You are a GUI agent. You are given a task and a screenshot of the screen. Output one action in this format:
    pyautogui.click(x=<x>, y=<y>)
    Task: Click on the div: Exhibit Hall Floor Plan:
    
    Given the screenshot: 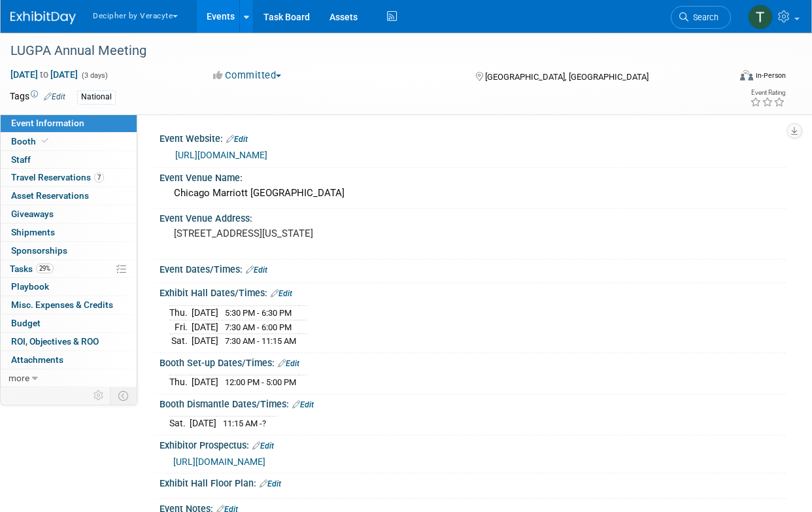 What is the action you would take?
    pyautogui.click(x=473, y=482)
    